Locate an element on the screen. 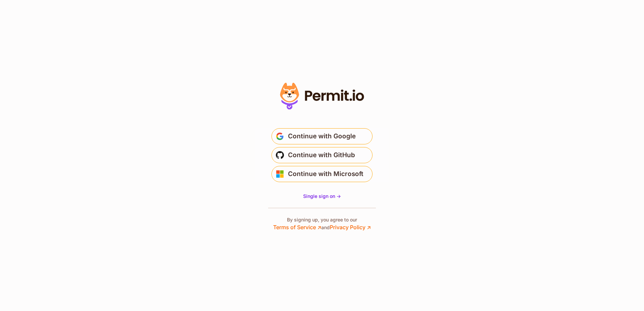  span: Single sign on -> is located at coordinates (322, 196).